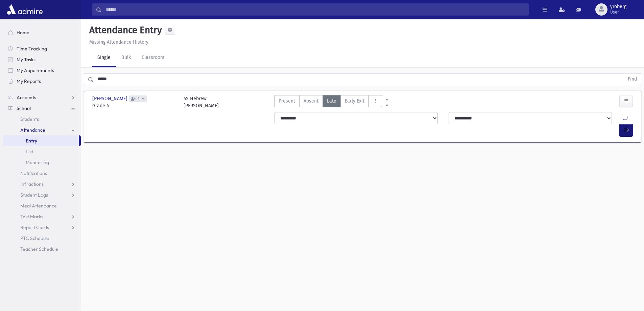  I want to click on a: Report Cards, so click(41, 227).